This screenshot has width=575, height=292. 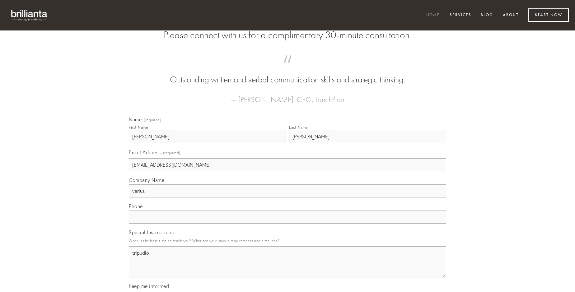 What do you see at coordinates (433, 15) in the screenshot?
I see `a: Home` at bounding box center [433, 15].